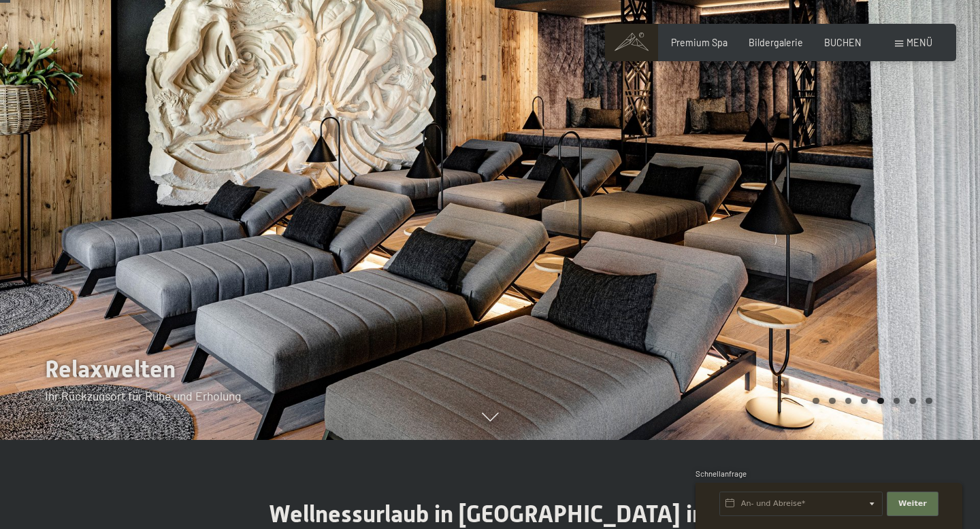  I want to click on span: Menü, so click(920, 42).